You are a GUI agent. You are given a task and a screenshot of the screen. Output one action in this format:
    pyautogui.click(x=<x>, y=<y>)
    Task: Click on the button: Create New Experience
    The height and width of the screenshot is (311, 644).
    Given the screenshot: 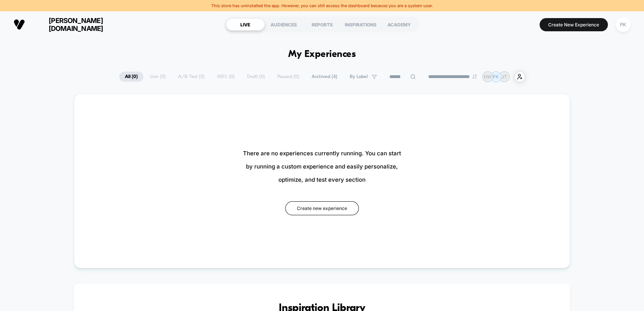 What is the action you would take?
    pyautogui.click(x=574, y=25)
    